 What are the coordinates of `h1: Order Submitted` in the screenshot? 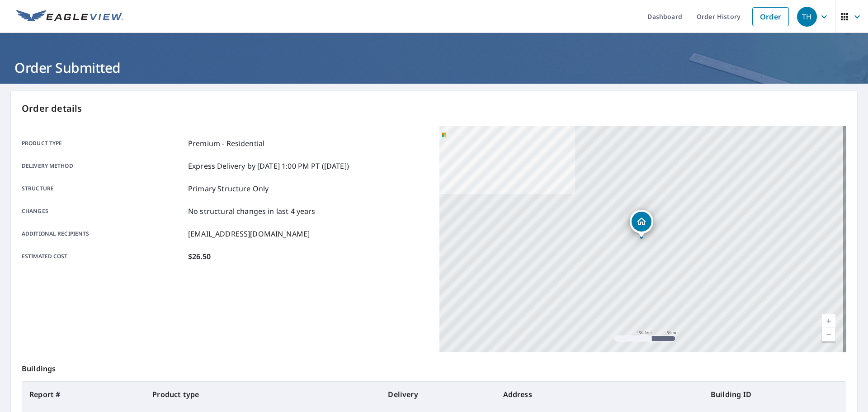 It's located at (434, 67).